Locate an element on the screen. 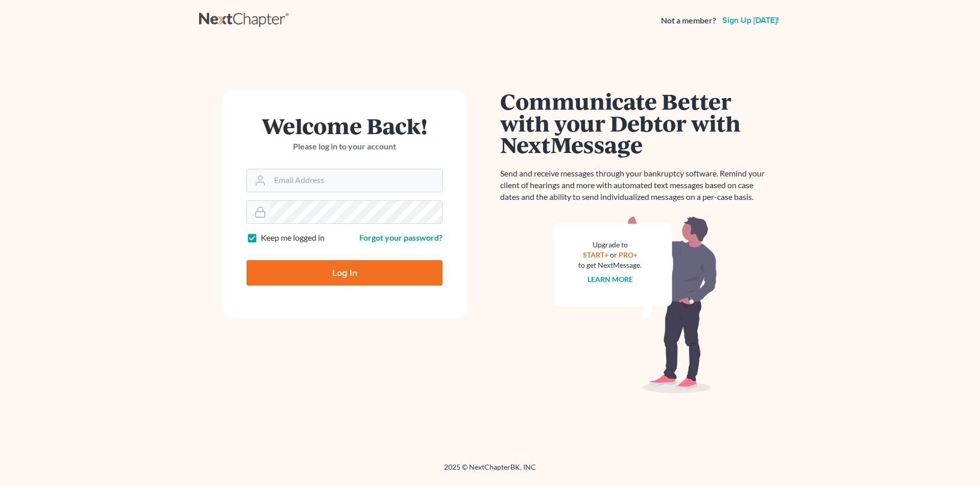 The height and width of the screenshot is (486, 980). p: Please log in to your account is located at coordinates (344, 146).